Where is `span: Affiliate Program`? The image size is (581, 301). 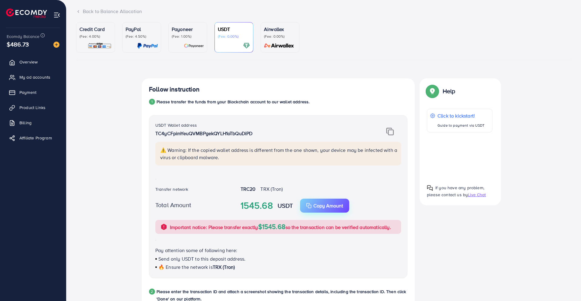 span: Affiliate Program is located at coordinates (36, 138).